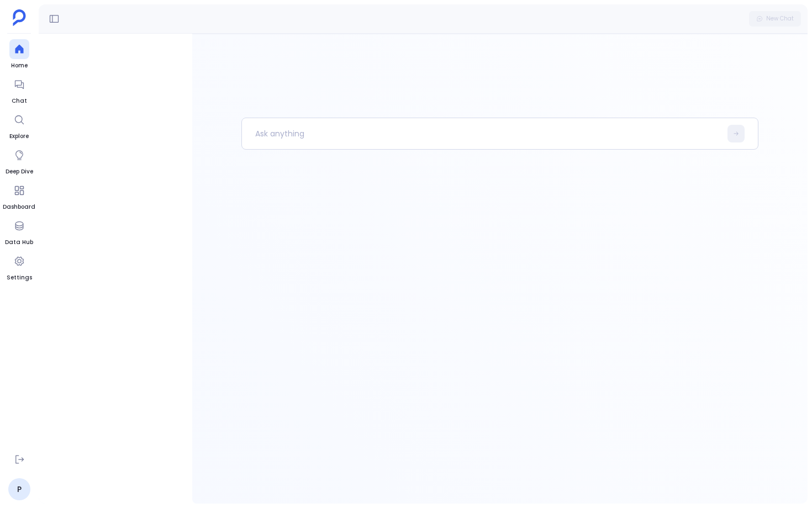 The height and width of the screenshot is (508, 812). What do you see at coordinates (19, 489) in the screenshot?
I see `a: P` at bounding box center [19, 489].